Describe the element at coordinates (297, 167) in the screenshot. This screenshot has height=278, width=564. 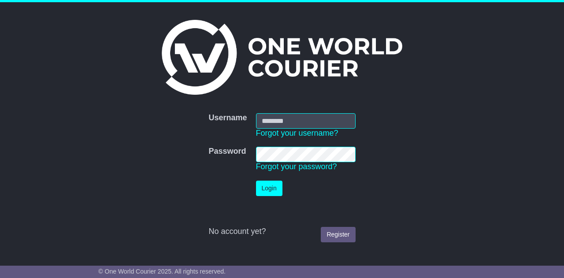
I see `a: Forgot your password?` at that location.